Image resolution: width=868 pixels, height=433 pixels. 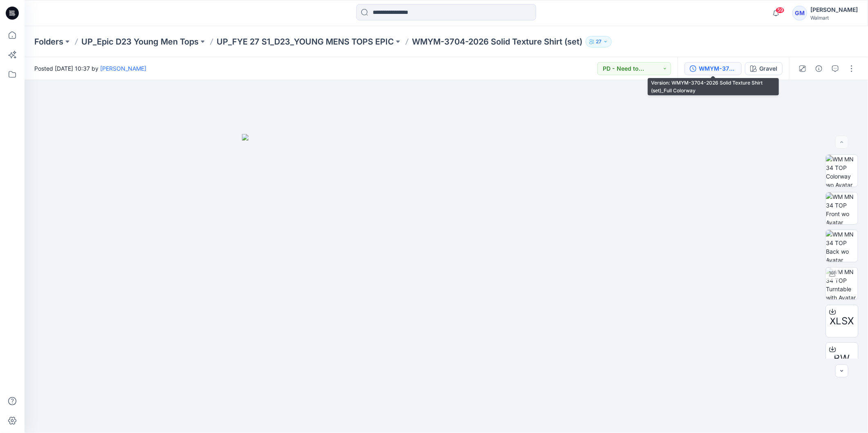 I want to click on button: Gravel, so click(x=764, y=69).